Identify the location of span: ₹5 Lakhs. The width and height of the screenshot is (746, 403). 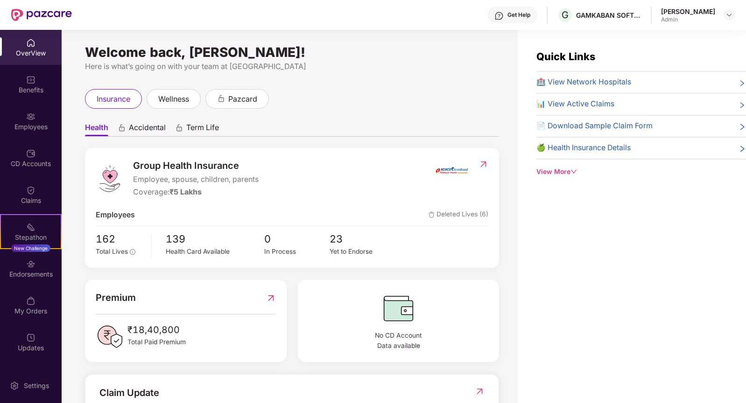
(185, 192).